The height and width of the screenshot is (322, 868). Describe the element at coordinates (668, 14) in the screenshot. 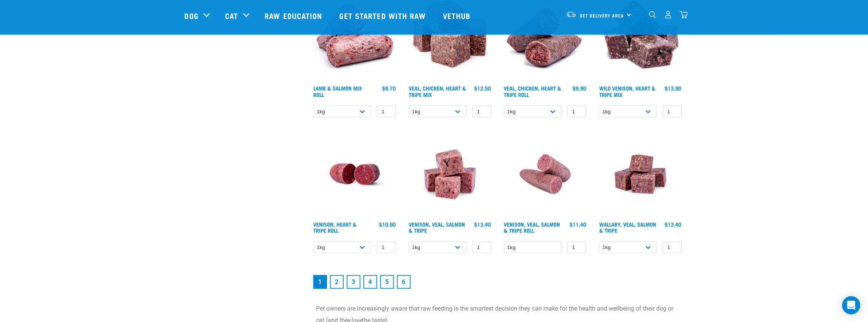

I see `img: user.png` at that location.